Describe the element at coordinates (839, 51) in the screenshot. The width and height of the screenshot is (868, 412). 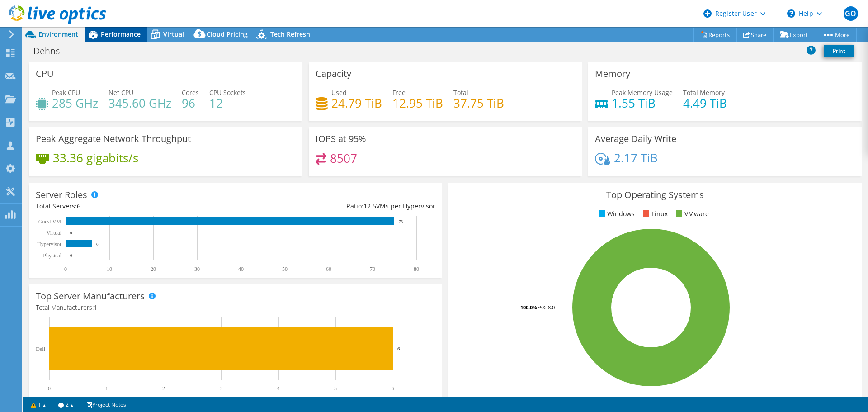
I see `a: Print` at that location.